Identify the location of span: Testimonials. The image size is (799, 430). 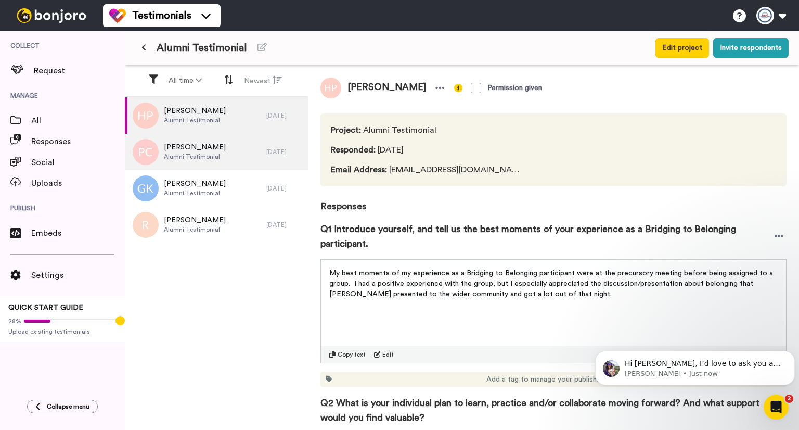
(162, 16).